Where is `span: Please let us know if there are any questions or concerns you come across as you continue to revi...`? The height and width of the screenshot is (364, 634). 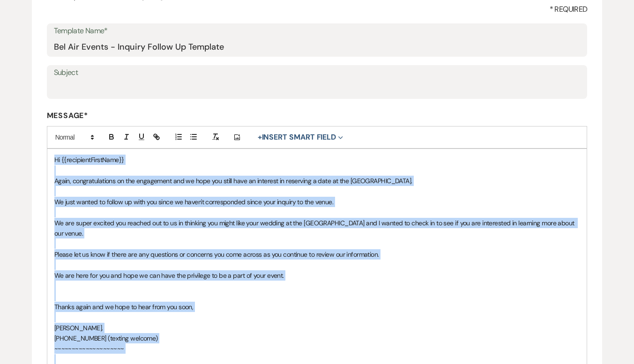
span: Please let us know if there are any questions or concerns you come across as you continue to revi... is located at coordinates (217, 254).